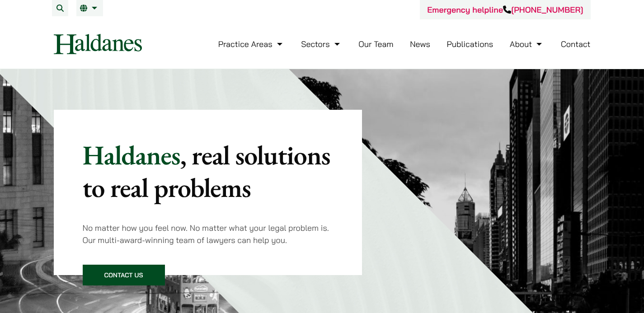 The height and width of the screenshot is (313, 644). Describe the element at coordinates (321, 44) in the screenshot. I see `a: Sectors` at that location.